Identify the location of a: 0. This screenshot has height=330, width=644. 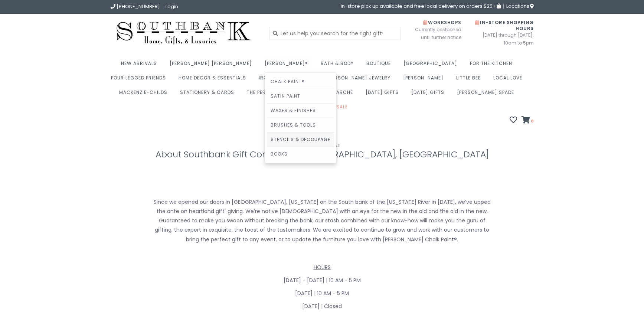
(528, 120).